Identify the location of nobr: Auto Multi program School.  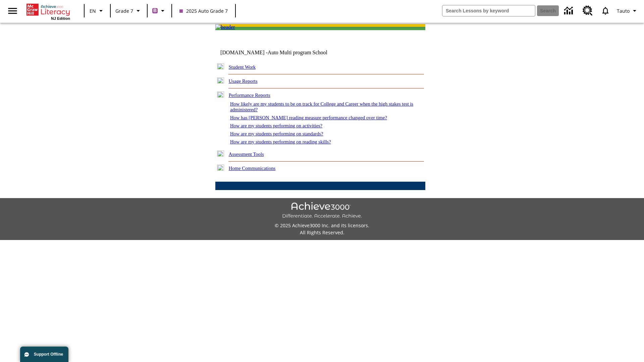
(298, 53).